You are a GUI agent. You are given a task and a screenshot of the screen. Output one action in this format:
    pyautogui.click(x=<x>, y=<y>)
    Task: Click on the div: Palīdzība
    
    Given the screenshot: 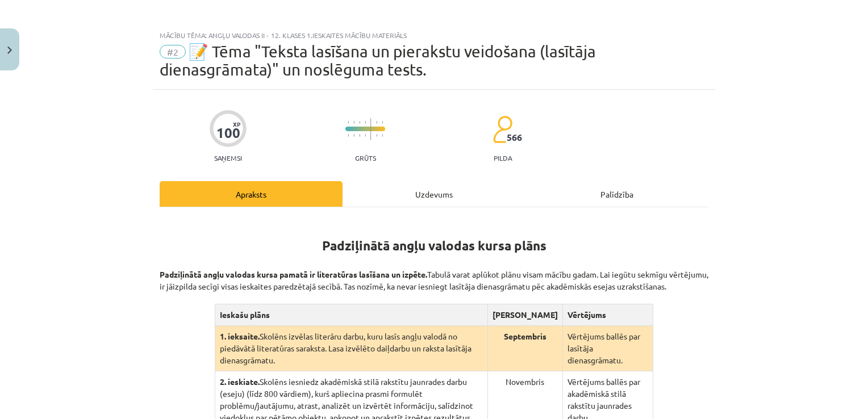 What is the action you would take?
    pyautogui.click(x=617, y=194)
    